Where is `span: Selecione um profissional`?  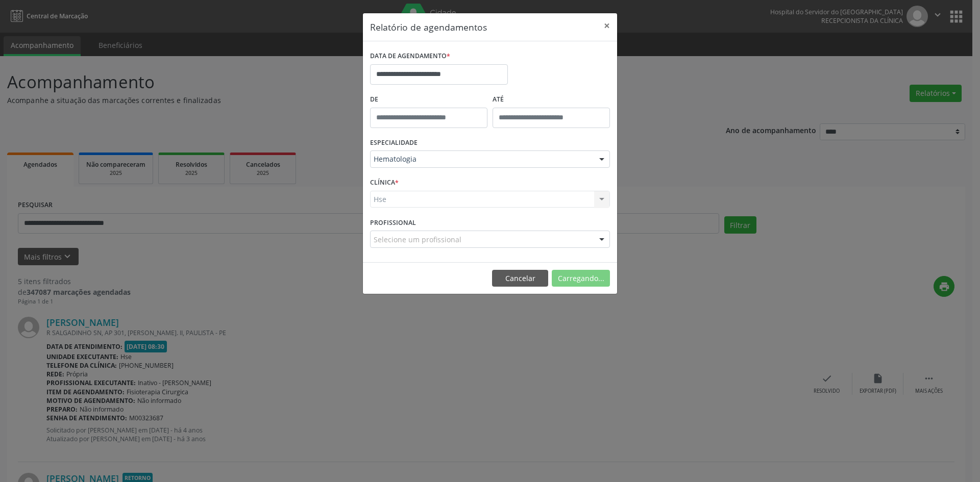 span: Selecione um profissional is located at coordinates (418, 239).